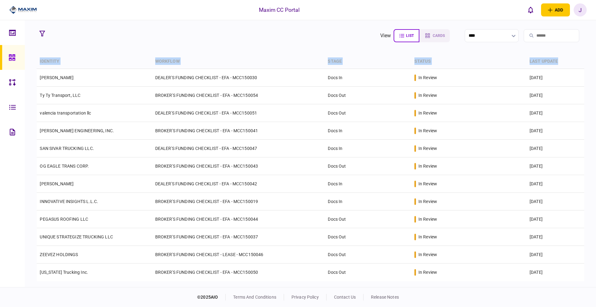 This screenshot has height=307, width=596. I want to click on a: ZEEVEZ HOLDINGS, so click(59, 254).